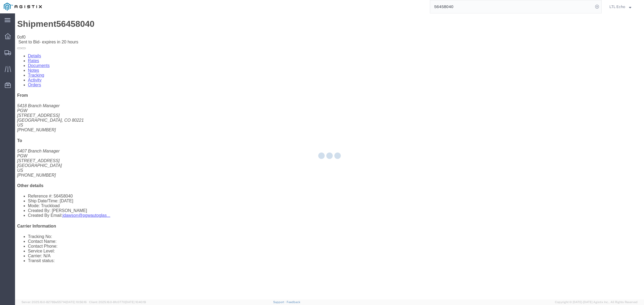 This screenshot has height=305, width=644. I want to click on input: Search for shipment number, reference number, so click(512, 7).